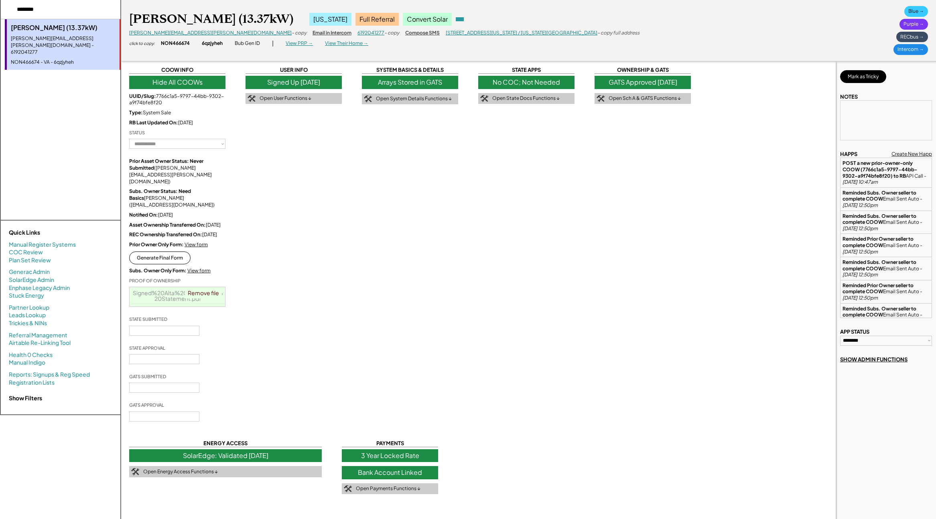 Image resolution: width=936 pixels, height=519 pixels. What do you see at coordinates (49, 233) in the screenshot?
I see `div: Quick Links` at bounding box center [49, 233].